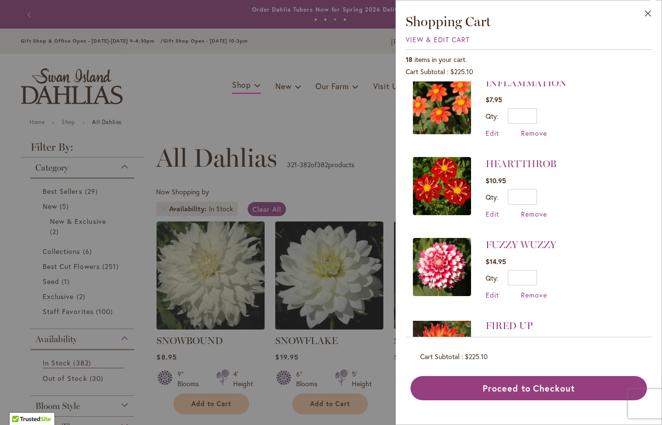 Image resolution: width=662 pixels, height=425 pixels. What do you see at coordinates (495, 180) in the screenshot?
I see `span: $10.95` at bounding box center [495, 180].